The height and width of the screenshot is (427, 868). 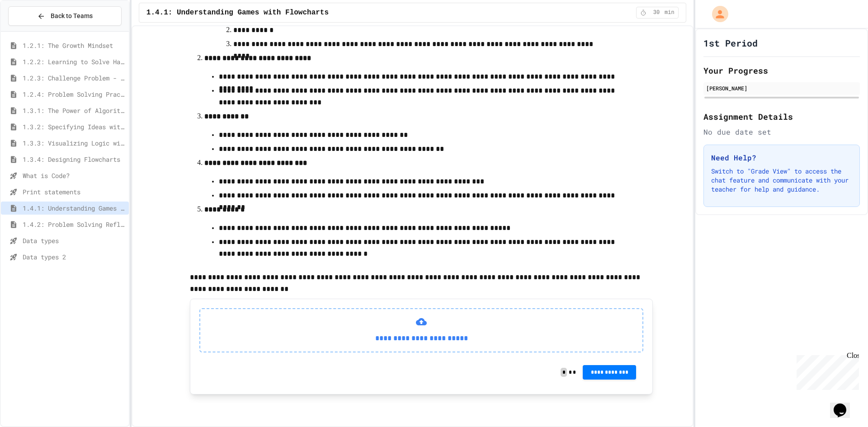 I want to click on span: 1.2.3: Challenge Problem - The Bridge, so click(x=73, y=78).